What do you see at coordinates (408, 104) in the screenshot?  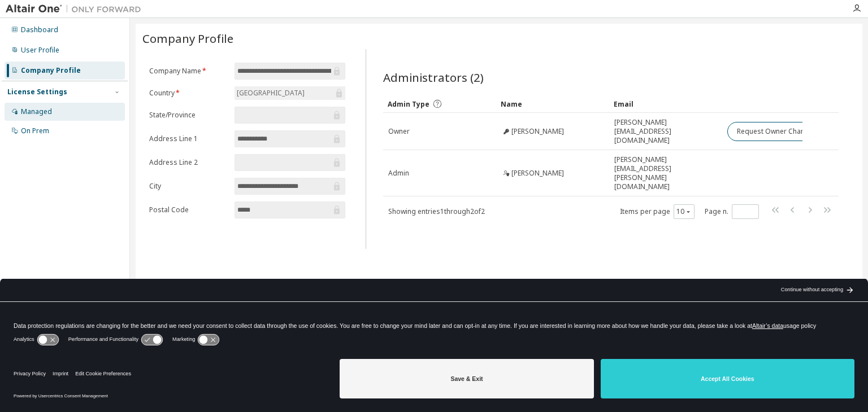 I see `span: Admin Type` at bounding box center [408, 104].